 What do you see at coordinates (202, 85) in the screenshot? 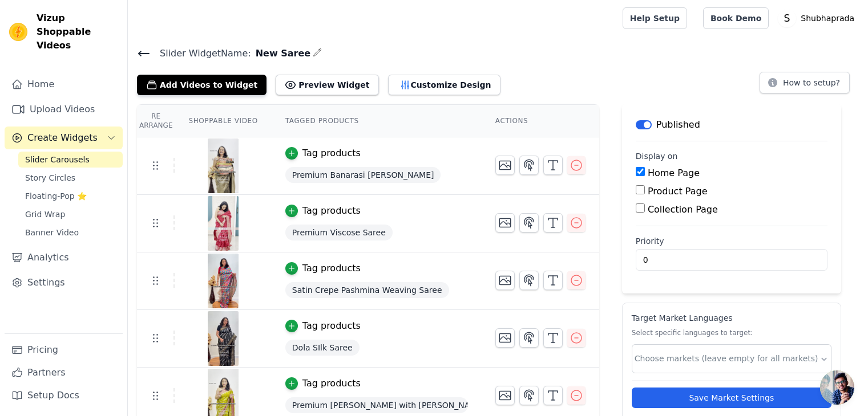
I see `button: Add Videos to Widget` at bounding box center [202, 85].